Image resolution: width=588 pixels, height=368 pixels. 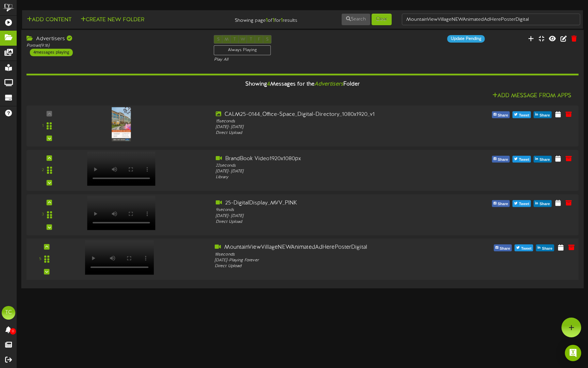 What do you see at coordinates (268, 84) in the screenshot?
I see `span: 4` at bounding box center [268, 84].